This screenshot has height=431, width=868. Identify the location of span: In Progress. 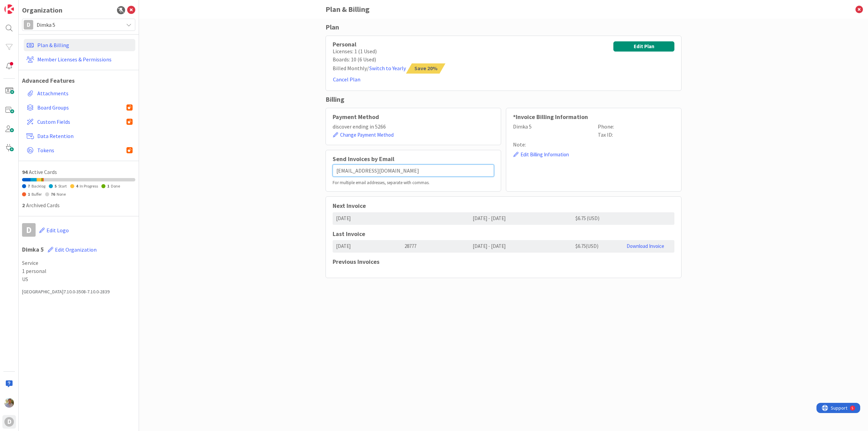
(89, 186).